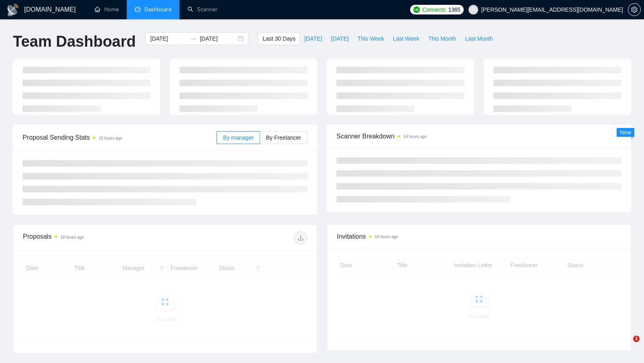  I want to click on span: user, so click(473, 10).